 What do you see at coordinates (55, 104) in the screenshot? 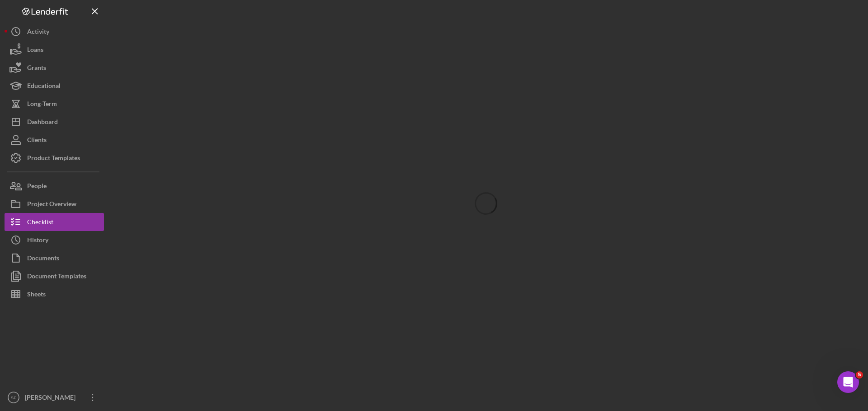
I see `button: Long-Term` at bounding box center [55, 104].